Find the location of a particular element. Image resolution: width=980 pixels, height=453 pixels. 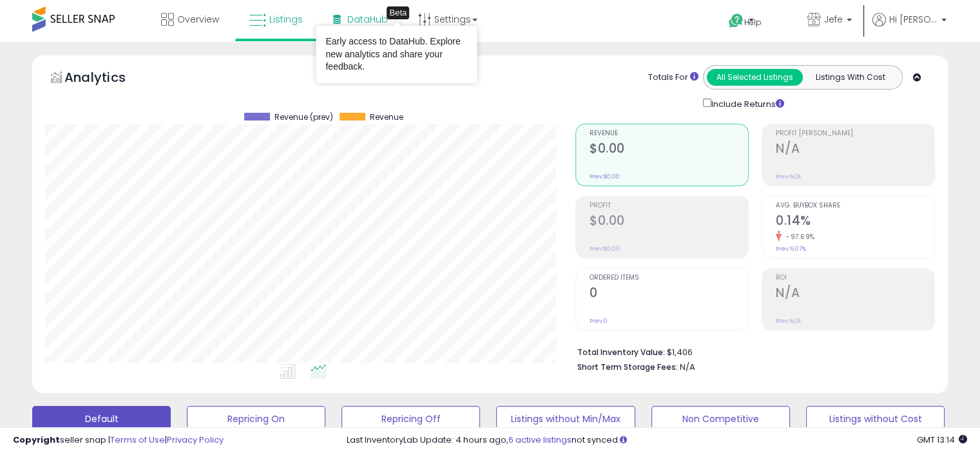

span: Help is located at coordinates (753, 22).